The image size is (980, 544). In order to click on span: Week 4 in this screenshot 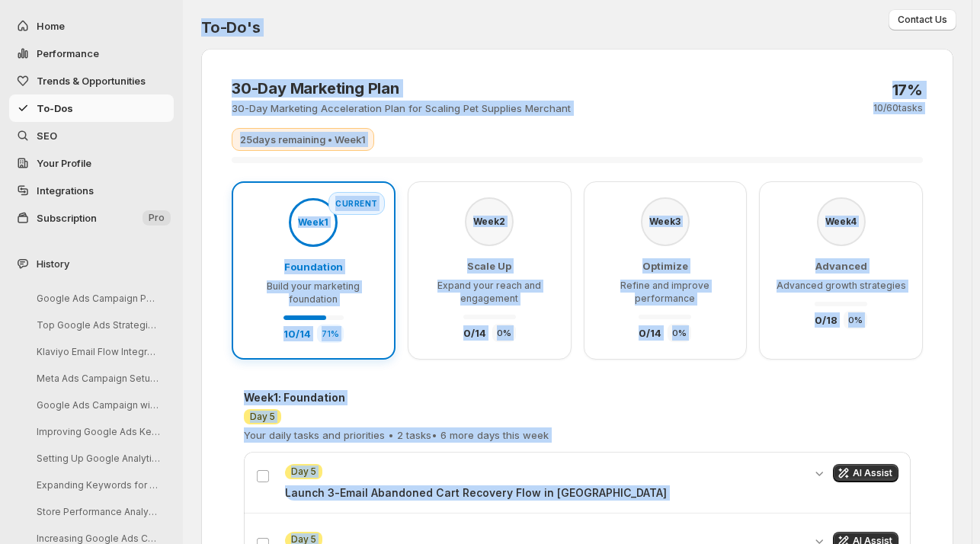, I will do `click(840, 221)`.